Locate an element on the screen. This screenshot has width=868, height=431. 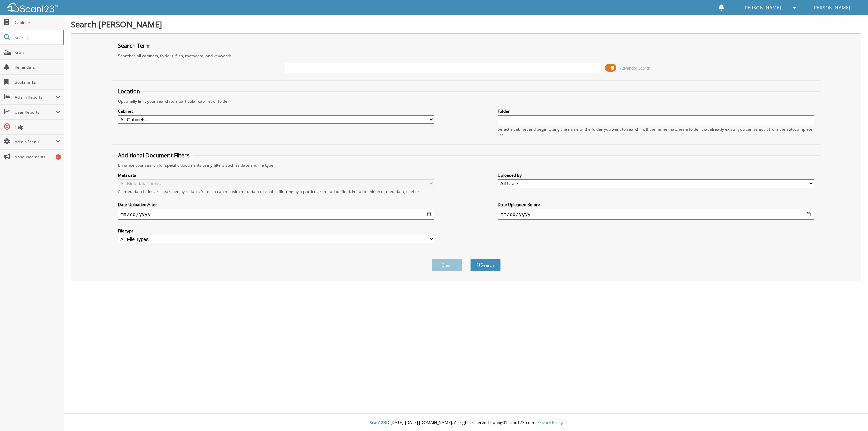
span: Scan123 is located at coordinates (377, 422).